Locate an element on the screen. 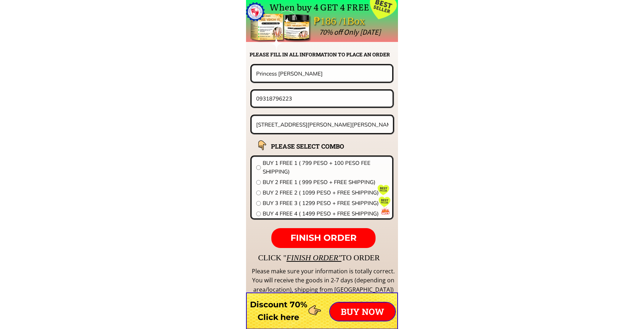  input: Address is located at coordinates (322, 125).